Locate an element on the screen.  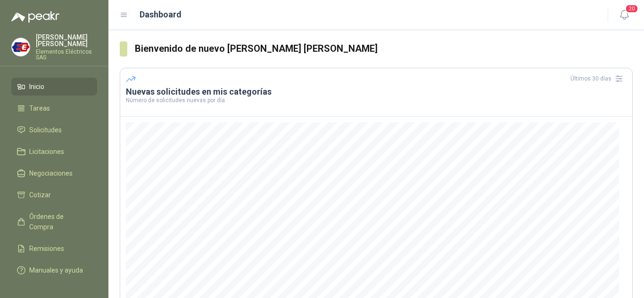
p: Elementos Eléctricos SAS is located at coordinates (66, 55).